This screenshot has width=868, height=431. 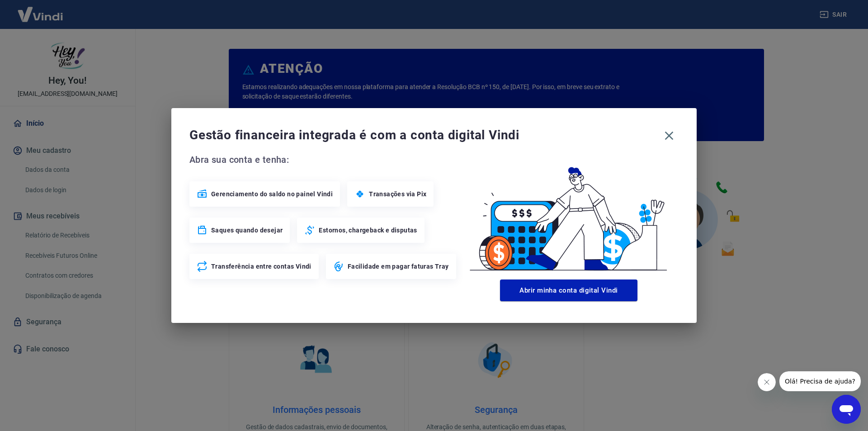 I want to click on span: Transações via Pix, so click(x=397, y=194).